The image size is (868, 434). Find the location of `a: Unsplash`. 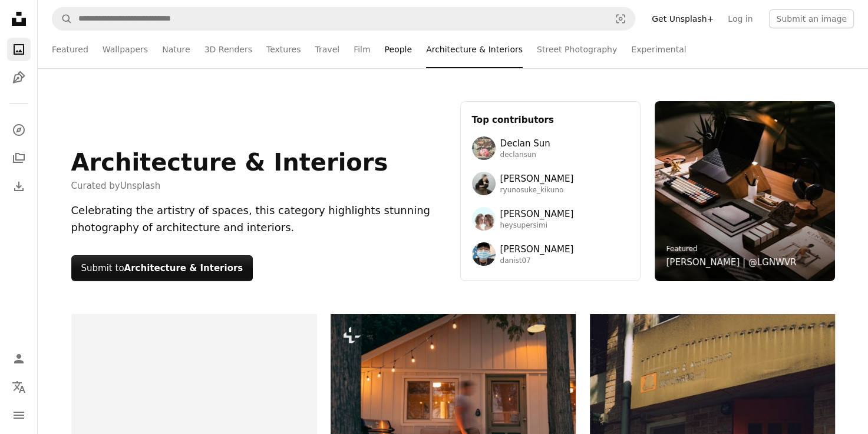

a: Unsplash is located at coordinates (140, 186).